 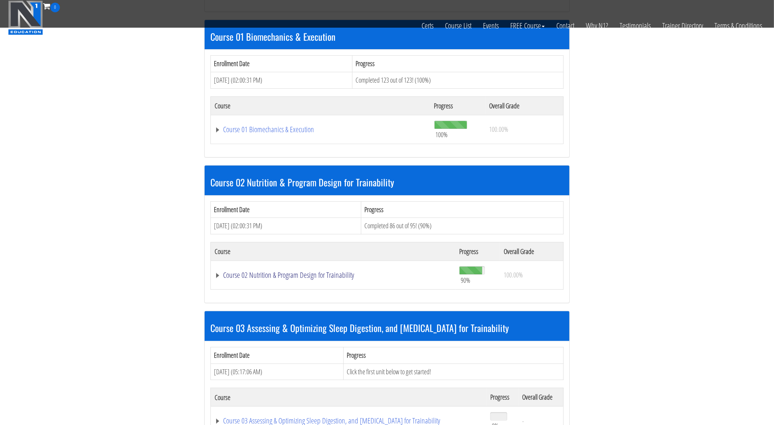 I want to click on a: 0, so click(x=51, y=6).